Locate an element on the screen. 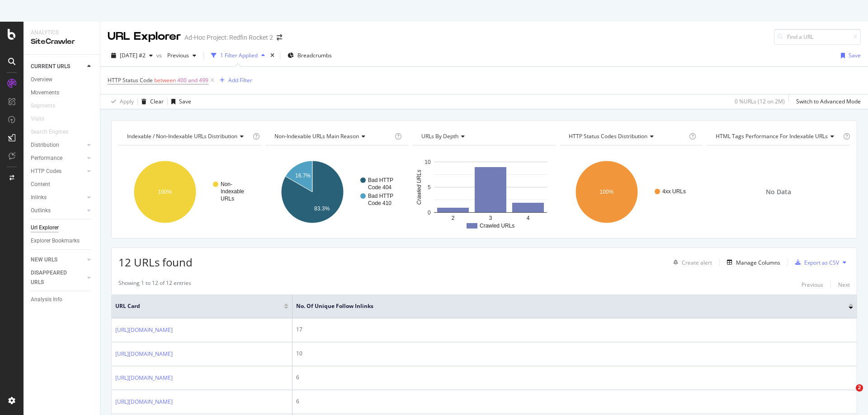 This screenshot has height=415, width=868. span: No. of Unique Follow Inlinks is located at coordinates (566, 306).